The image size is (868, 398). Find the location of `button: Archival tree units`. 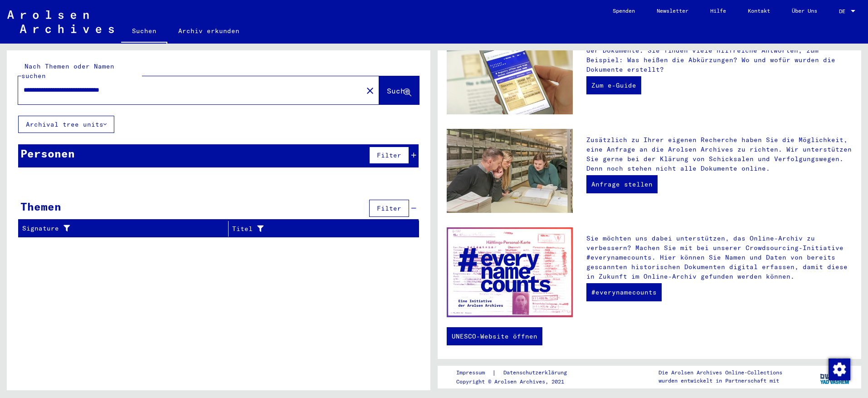

button: Archival tree units is located at coordinates (66, 124).